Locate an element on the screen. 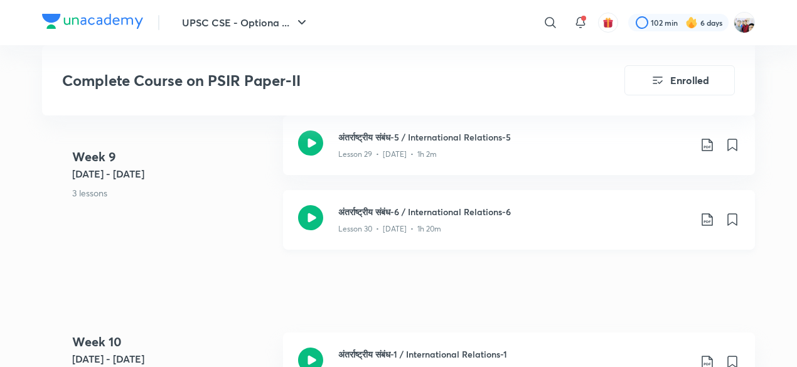 This screenshot has height=367, width=797. img: km swarthi is located at coordinates (744, 23).